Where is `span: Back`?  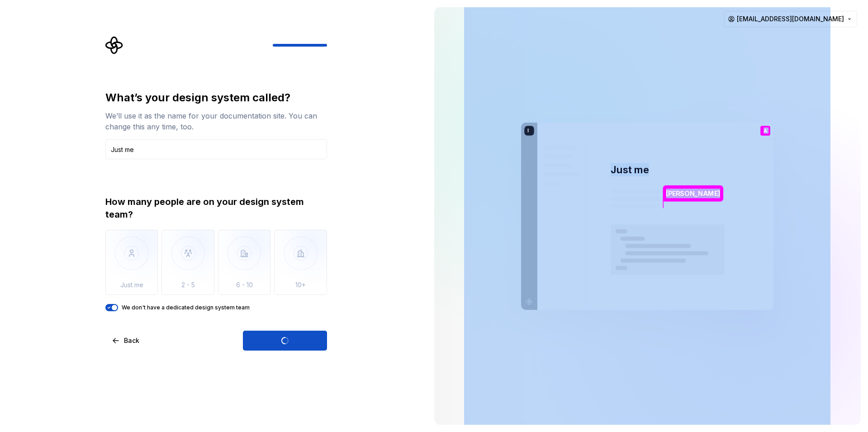 span: Back is located at coordinates (132, 341).